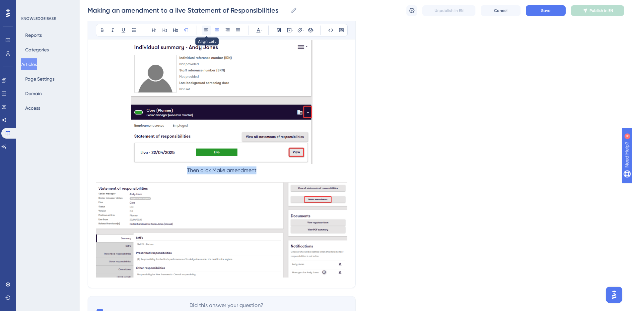 The height and width of the screenshot is (311, 632). What do you see at coordinates (449, 11) in the screenshot?
I see `span: Unpublish in EN` at bounding box center [449, 11].